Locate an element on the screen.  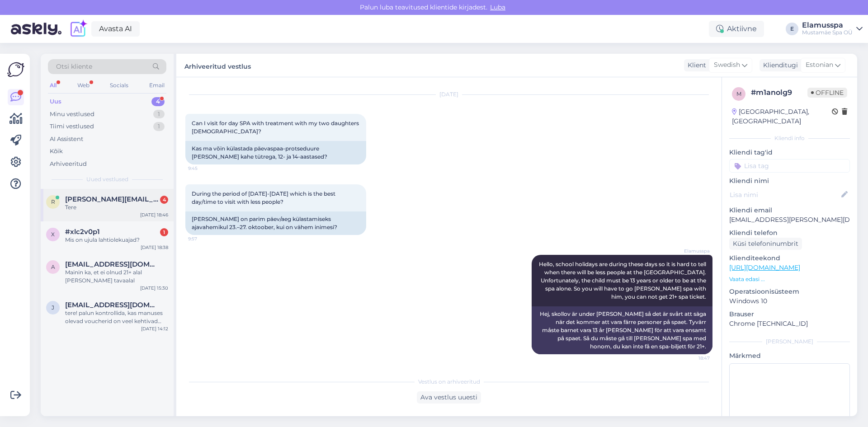
div: Ava vestlus uuesti is located at coordinates (449, 397).